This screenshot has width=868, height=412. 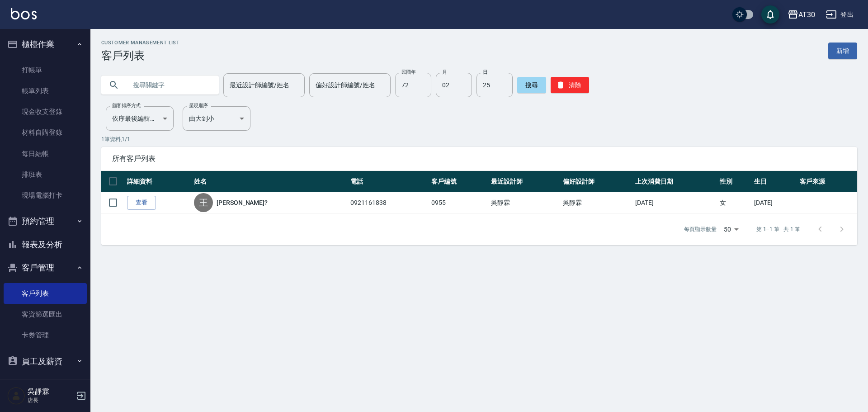 What do you see at coordinates (198, 106) in the screenshot?
I see `label: 呈現順序` at bounding box center [198, 106].